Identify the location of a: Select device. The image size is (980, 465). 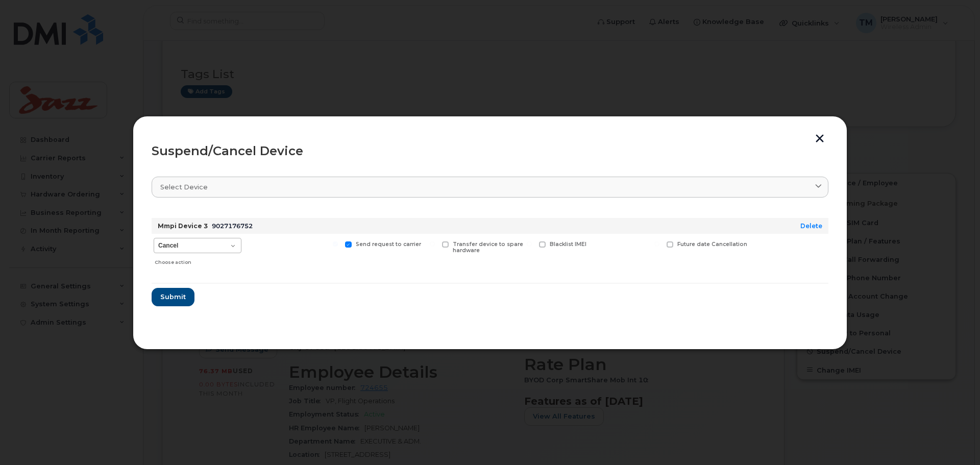
(490, 187).